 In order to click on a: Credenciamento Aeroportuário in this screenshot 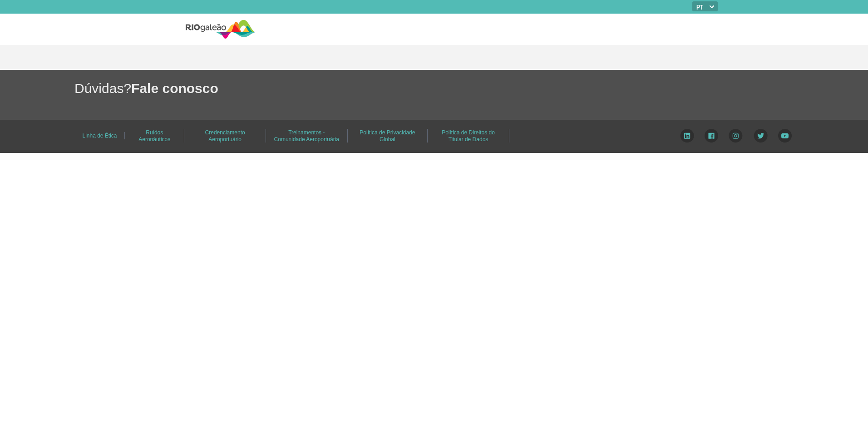, I will do `click(225, 136)`.